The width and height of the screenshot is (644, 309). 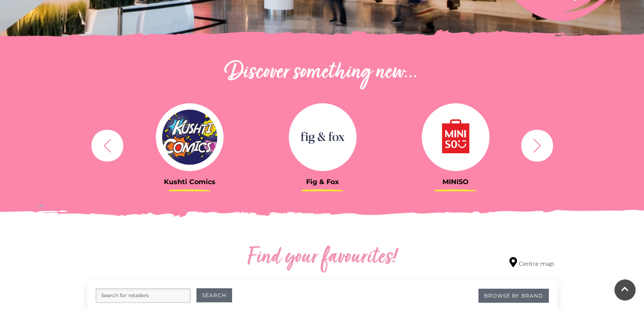 What do you see at coordinates (323, 73) in the screenshot?
I see `h2: Discover something new...` at bounding box center [323, 73].